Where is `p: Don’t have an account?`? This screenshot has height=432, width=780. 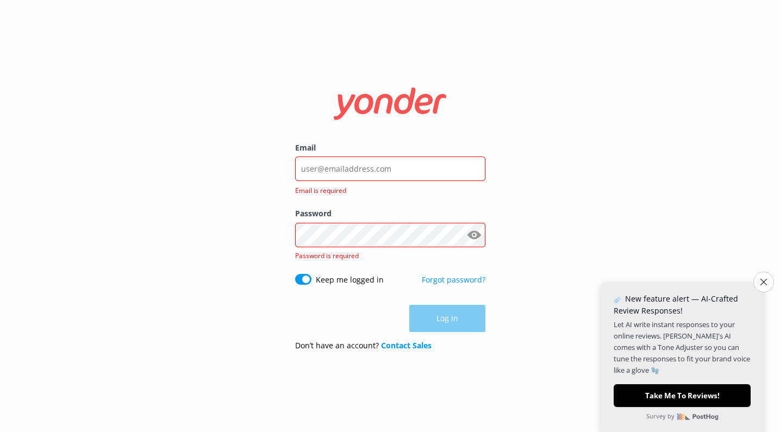 p: Don’t have an account? is located at coordinates (363, 346).